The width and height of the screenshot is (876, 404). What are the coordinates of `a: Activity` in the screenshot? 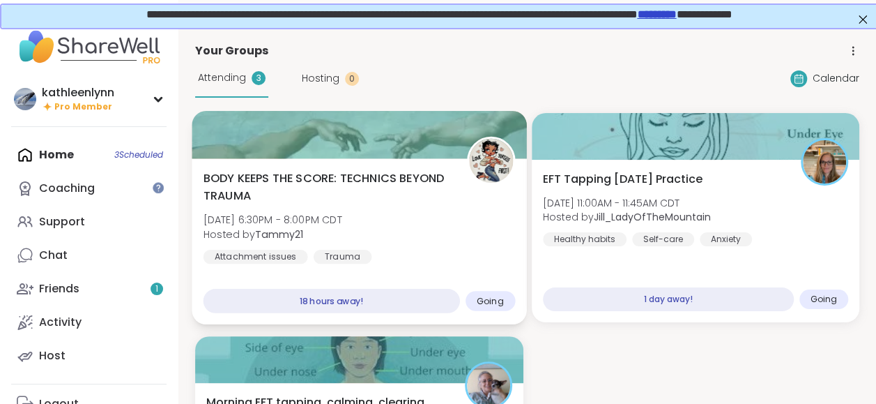 It's located at (89, 322).